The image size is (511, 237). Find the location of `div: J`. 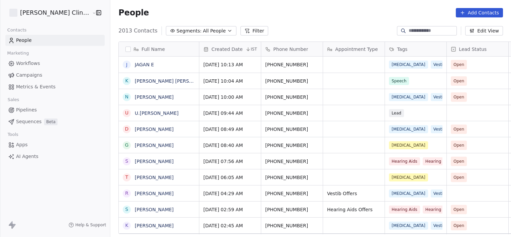

div: J is located at coordinates (127, 65).